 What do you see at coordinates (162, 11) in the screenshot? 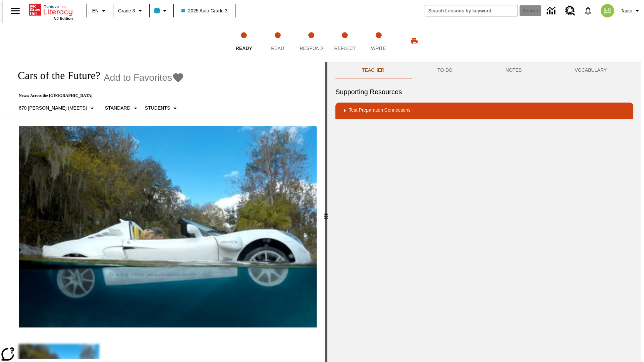
I see `button: Class color is light blue. Change class color` at bounding box center [162, 11].